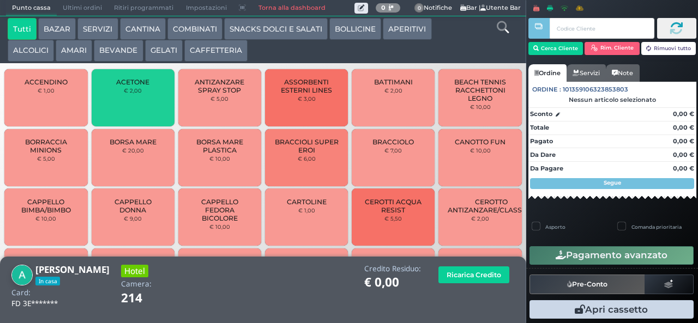  Describe the element at coordinates (47, 281) in the screenshot. I see `span: In casa` at that location.